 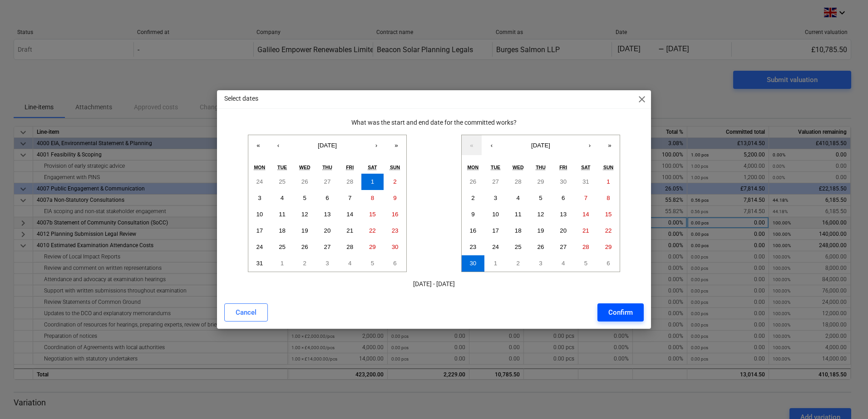 I want to click on abbr: February 28, 2025, so click(x=349, y=181).